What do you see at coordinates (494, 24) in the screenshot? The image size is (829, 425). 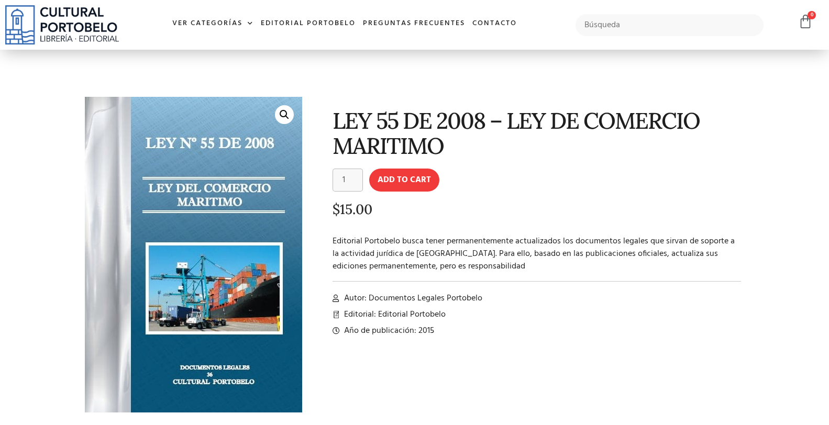 I see `a: Contacto` at bounding box center [494, 24].